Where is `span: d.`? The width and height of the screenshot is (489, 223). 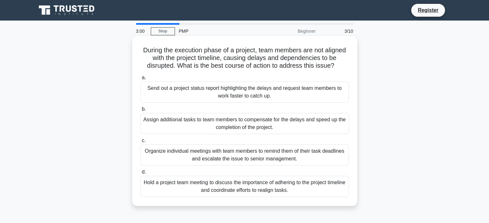 span: d. is located at coordinates (144, 172).